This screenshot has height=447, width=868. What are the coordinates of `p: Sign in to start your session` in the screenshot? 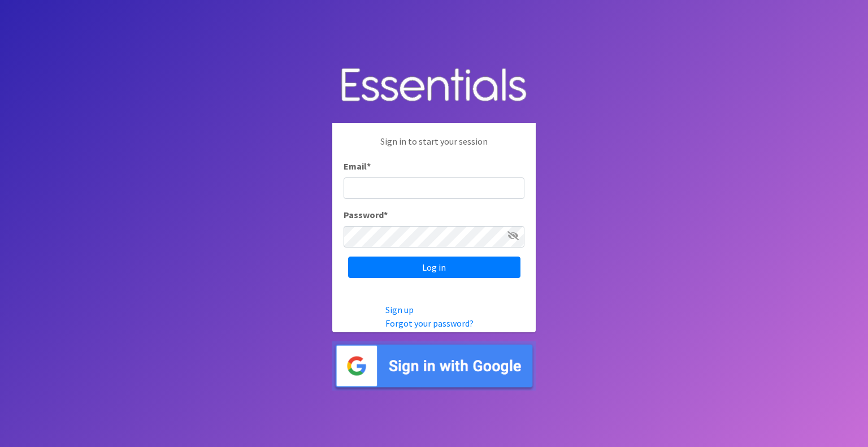 It's located at (434, 147).